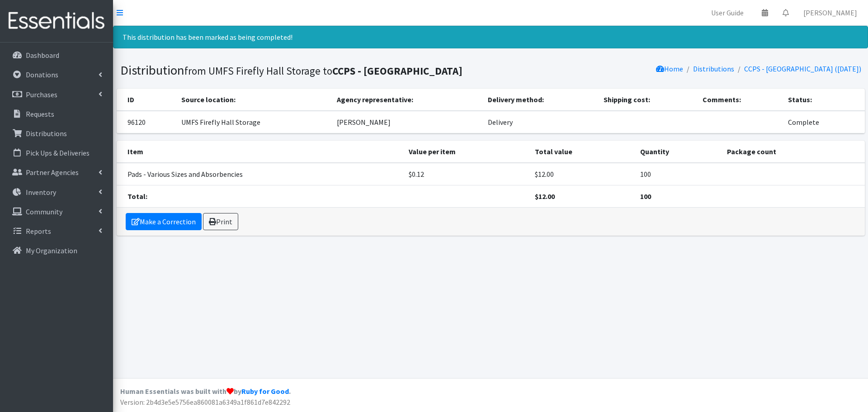  Describe the element at coordinates (582, 151) in the screenshot. I see `th: Total value` at that location.